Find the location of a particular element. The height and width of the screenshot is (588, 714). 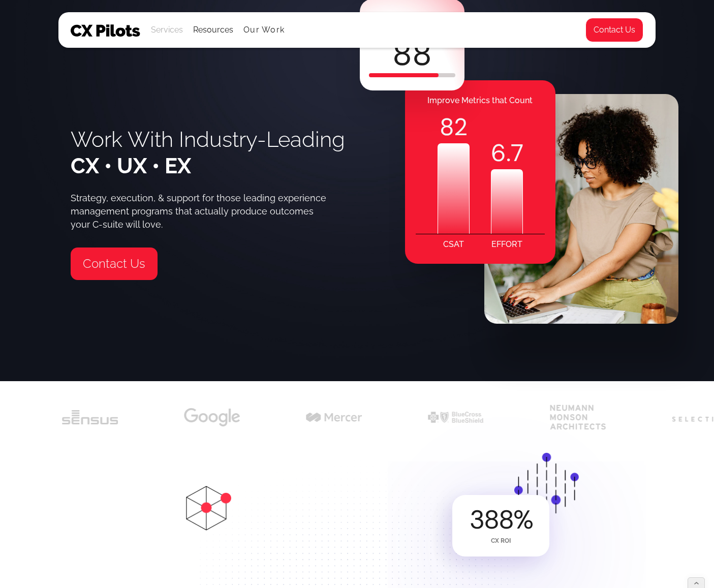

h1: Work With Industry-Leading is located at coordinates (208, 153).